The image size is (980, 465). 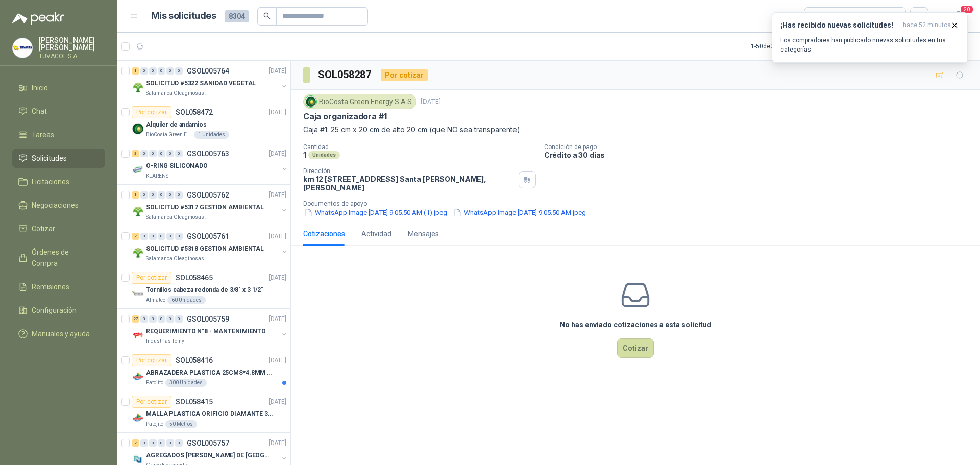 What do you see at coordinates (419, 147) in the screenshot?
I see `p: Cantidad` at bounding box center [419, 147].